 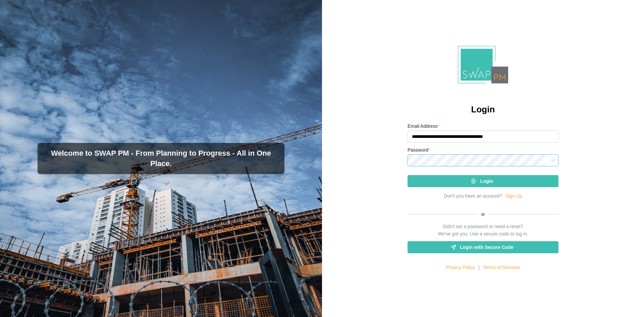 I want to click on label: Email Address, so click(x=424, y=127).